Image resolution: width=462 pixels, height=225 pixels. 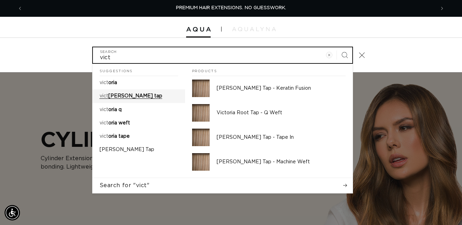 What do you see at coordinates (222, 55) in the screenshot?
I see `input: Search` at bounding box center [222, 55].